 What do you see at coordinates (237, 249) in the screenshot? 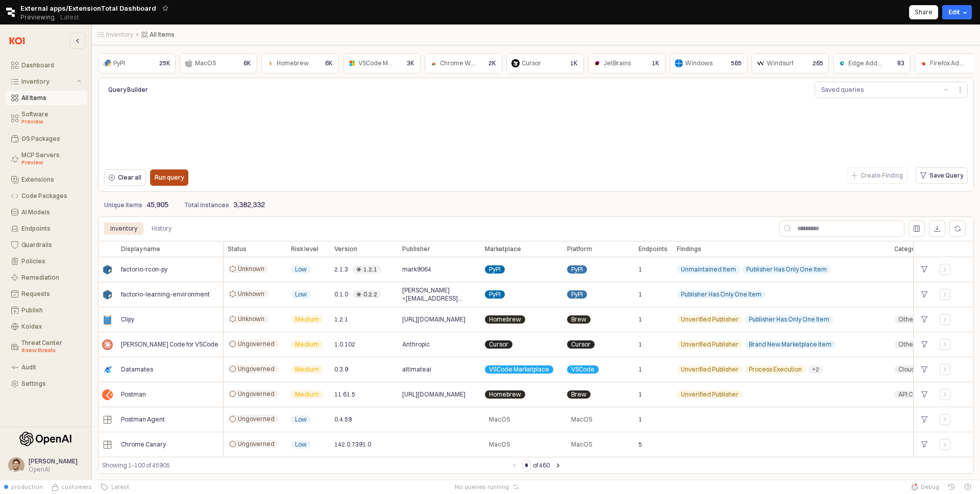
I see `span: Status` at bounding box center [237, 249].